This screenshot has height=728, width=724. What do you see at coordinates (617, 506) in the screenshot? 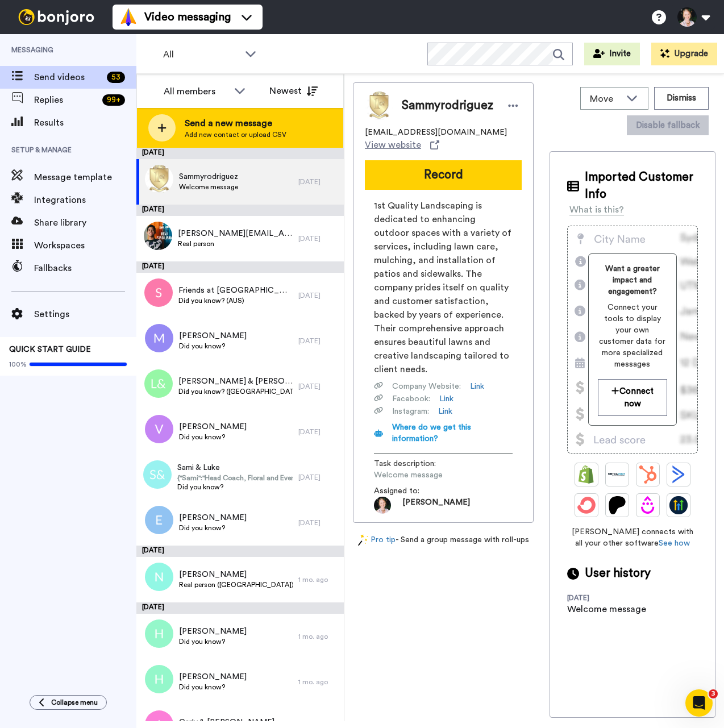
I see `img: Patreon` at bounding box center [617, 506].